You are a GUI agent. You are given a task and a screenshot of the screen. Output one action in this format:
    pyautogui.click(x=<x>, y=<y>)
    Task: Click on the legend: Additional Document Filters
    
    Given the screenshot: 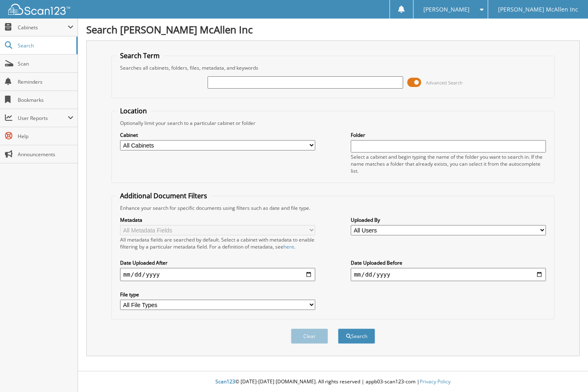 What is the action you would take?
    pyautogui.click(x=164, y=196)
    